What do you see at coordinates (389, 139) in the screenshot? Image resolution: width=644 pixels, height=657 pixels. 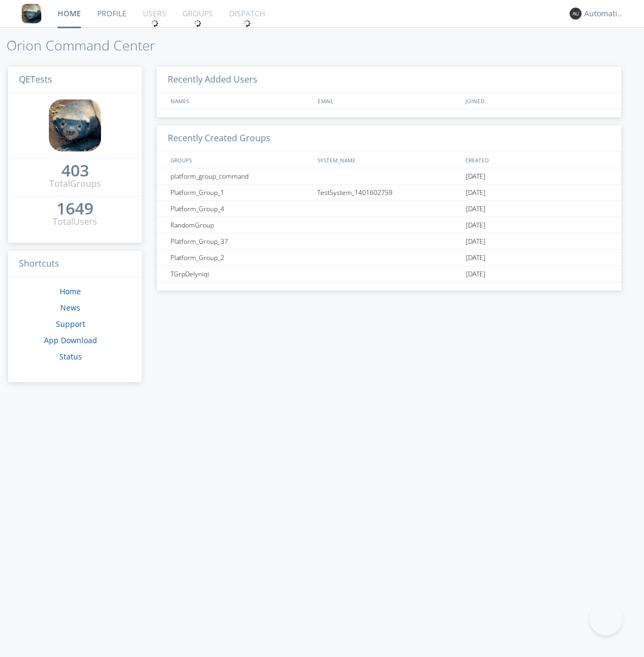 I see `h3: Recently Created Groups` at bounding box center [389, 139].